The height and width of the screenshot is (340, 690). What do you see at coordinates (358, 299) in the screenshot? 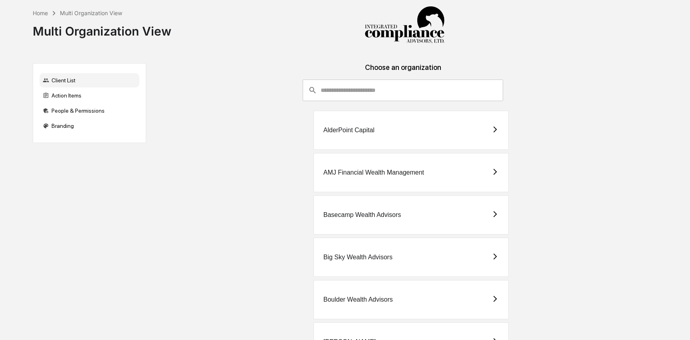
I see `div: Boulder Wealth Advisors` at bounding box center [358, 299].